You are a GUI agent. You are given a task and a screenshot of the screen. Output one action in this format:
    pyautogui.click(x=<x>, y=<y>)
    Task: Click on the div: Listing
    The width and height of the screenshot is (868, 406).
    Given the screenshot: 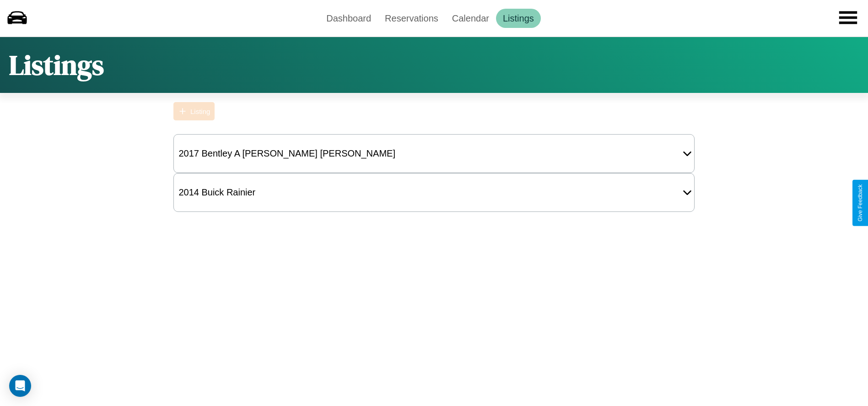 What is the action you would take?
    pyautogui.click(x=200, y=111)
    